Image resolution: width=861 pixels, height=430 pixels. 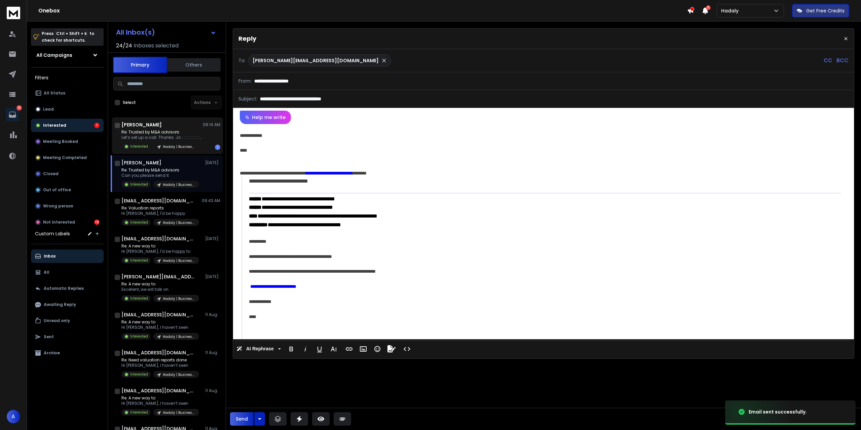 I want to click on p: All, so click(x=46, y=272).